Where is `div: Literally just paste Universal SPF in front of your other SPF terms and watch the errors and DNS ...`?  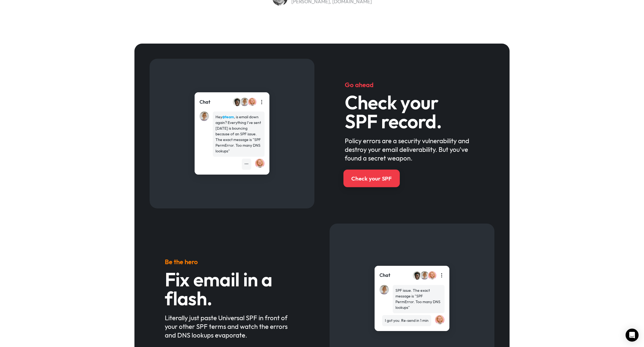 div: Literally just paste Universal SPF in front of your other SPF terms and watch the errors and DNS ... is located at coordinates (232, 327).